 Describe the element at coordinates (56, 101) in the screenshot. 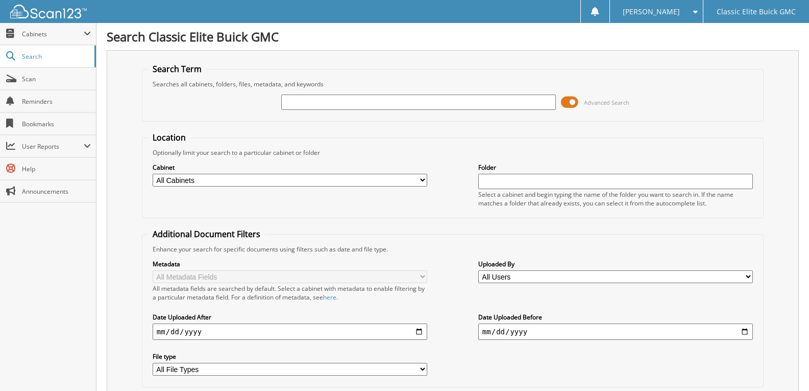

I see `span: Reminders` at that location.